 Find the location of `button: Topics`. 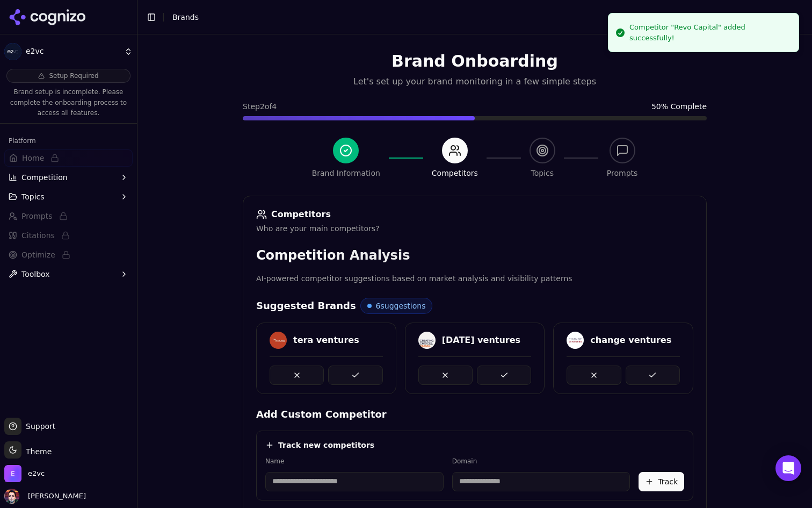

button: Topics is located at coordinates (68, 197).